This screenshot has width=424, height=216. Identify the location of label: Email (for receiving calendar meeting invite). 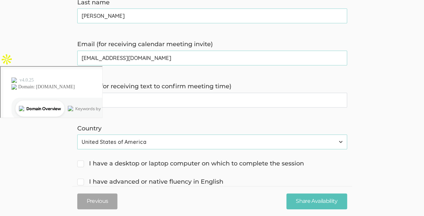
(212, 44).